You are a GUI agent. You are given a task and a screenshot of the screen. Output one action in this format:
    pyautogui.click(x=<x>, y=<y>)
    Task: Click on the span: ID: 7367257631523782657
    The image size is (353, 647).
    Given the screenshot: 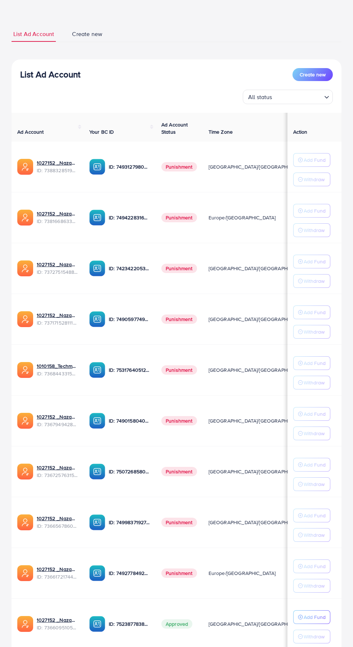 What is the action you would take?
    pyautogui.click(x=57, y=475)
    